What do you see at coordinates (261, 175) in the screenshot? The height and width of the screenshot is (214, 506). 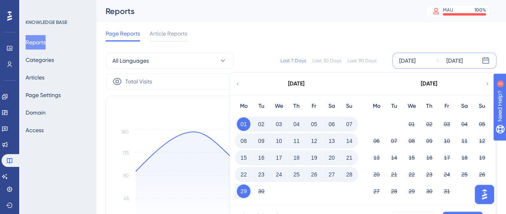 I see `button: 23` at bounding box center [261, 175].